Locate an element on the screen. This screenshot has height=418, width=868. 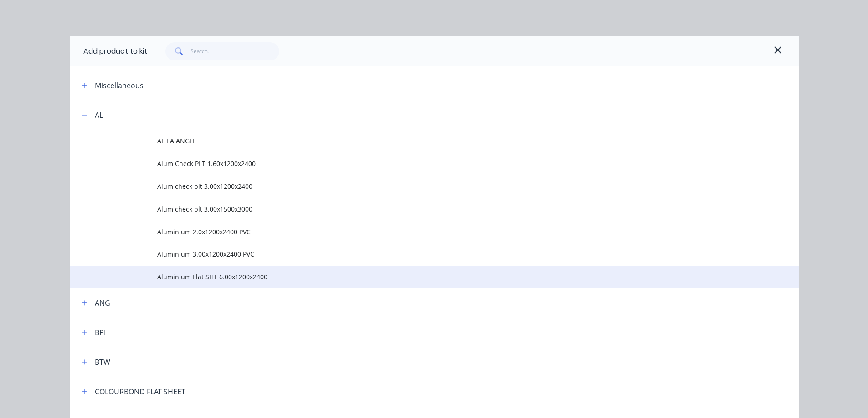
span: AL EA ANGLE is located at coordinates (413, 140).